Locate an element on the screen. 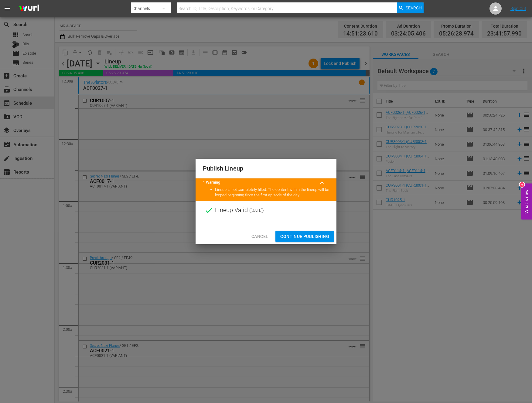  button: Cancel is located at coordinates (260, 236).